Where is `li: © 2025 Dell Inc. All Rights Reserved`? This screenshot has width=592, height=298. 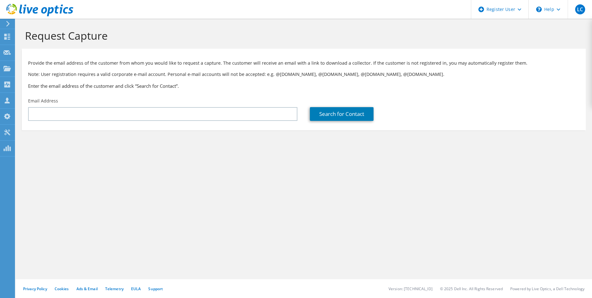
li: © 2025 Dell Inc. All Rights Reserved is located at coordinates (471, 288).